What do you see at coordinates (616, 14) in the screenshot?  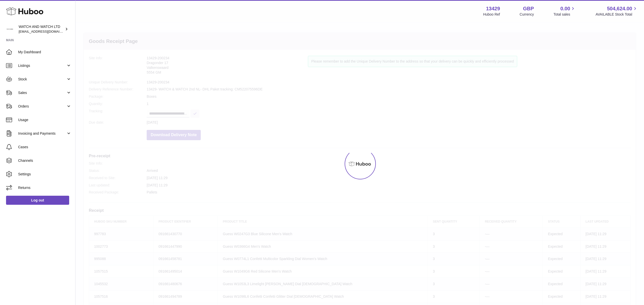 I see `span: AVAILABLE Stock Total` at bounding box center [616, 14].